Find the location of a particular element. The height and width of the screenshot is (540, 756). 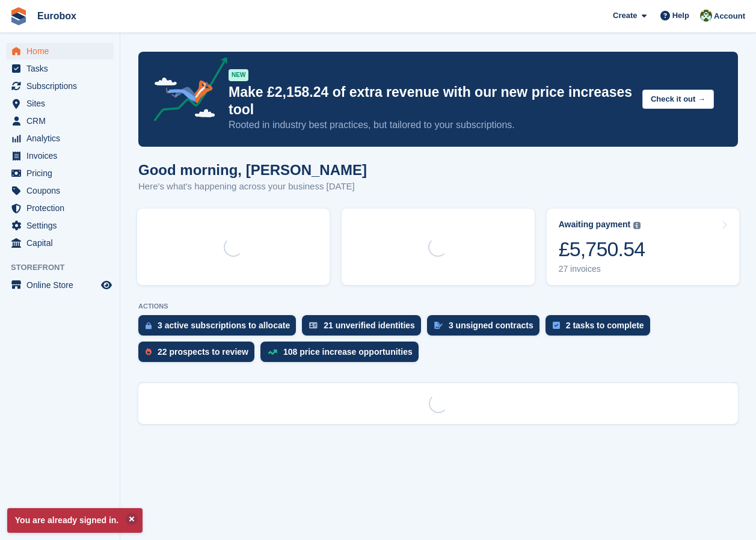

img: icon-info-grey-7440780725fd019a000dd9b08b2336e03edf1995a4989e88bcd33f0948082b44.svg is located at coordinates (637, 225).